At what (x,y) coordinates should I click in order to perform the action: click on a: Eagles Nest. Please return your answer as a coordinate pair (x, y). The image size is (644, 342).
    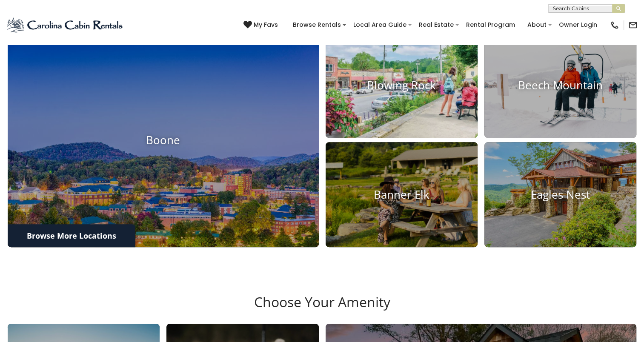
    Looking at the image, I should click on (560, 194).